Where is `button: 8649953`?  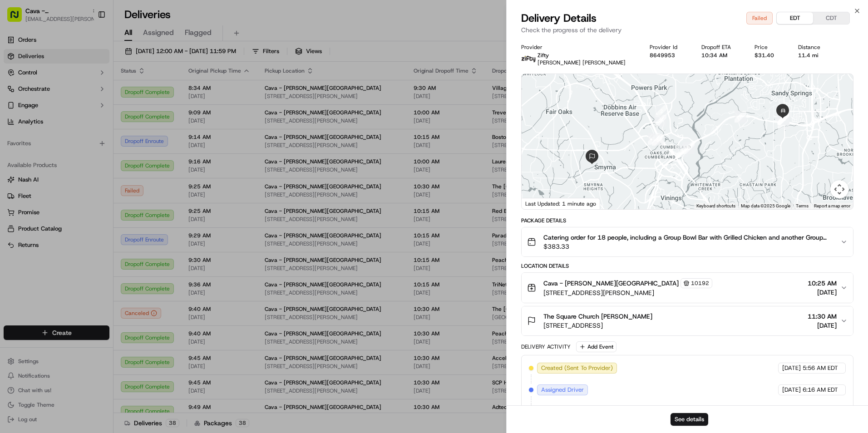
button: 8649953 is located at coordinates (662, 55).